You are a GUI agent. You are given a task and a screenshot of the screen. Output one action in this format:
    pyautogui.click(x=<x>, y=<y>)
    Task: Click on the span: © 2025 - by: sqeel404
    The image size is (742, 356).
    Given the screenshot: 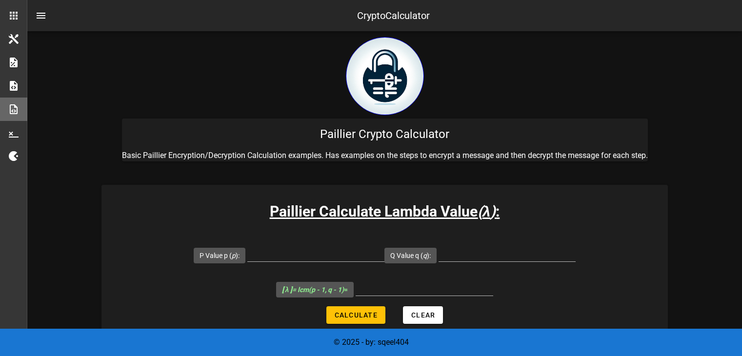 What is the action you would take?
    pyautogui.click(x=371, y=342)
    